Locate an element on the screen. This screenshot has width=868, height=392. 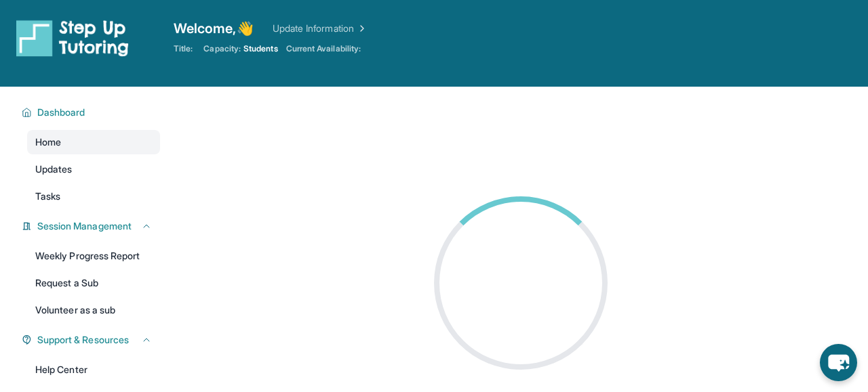
span: Updates is located at coordinates (53, 169).